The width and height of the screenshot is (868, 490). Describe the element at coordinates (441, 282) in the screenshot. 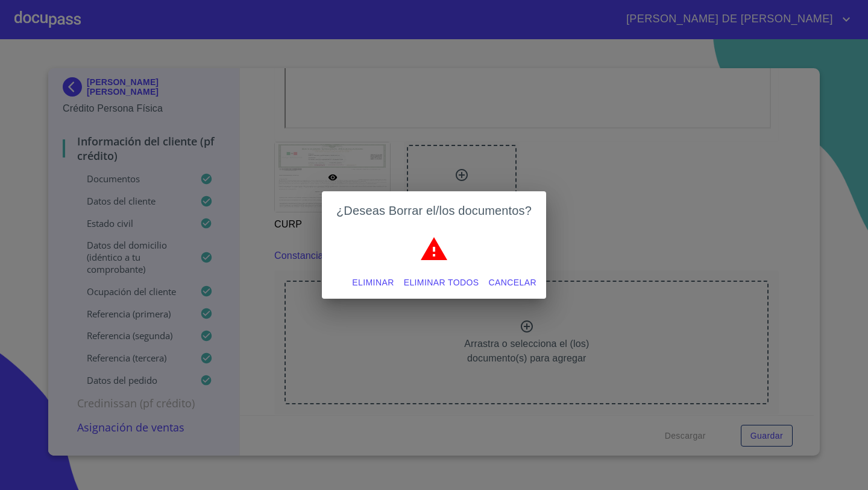

I see `span: Eliminar todos` at that location.